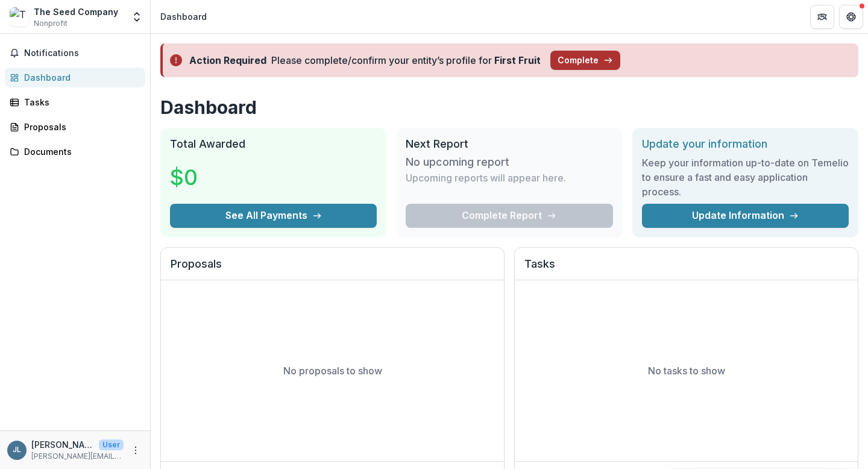  What do you see at coordinates (405, 61) in the screenshot?
I see `div: Please complete/confirm your entity’s profile for` at bounding box center [405, 61].